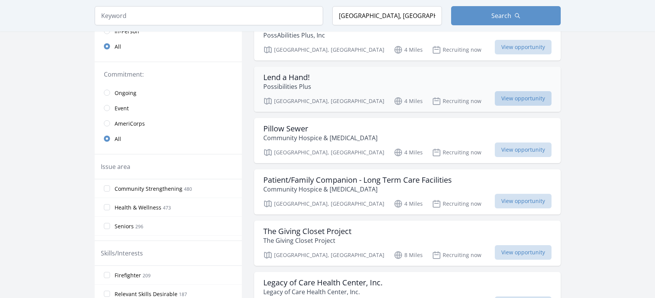 The image size is (655, 298). Describe the element at coordinates (506, 16) in the screenshot. I see `button: Search` at that location.